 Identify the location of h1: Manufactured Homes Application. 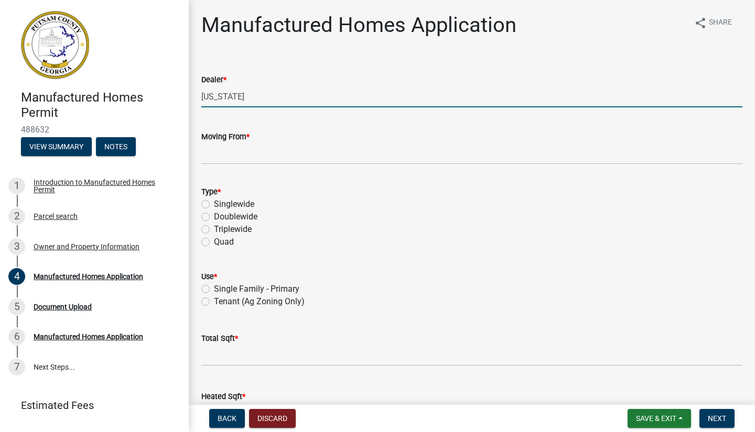
(359, 25).